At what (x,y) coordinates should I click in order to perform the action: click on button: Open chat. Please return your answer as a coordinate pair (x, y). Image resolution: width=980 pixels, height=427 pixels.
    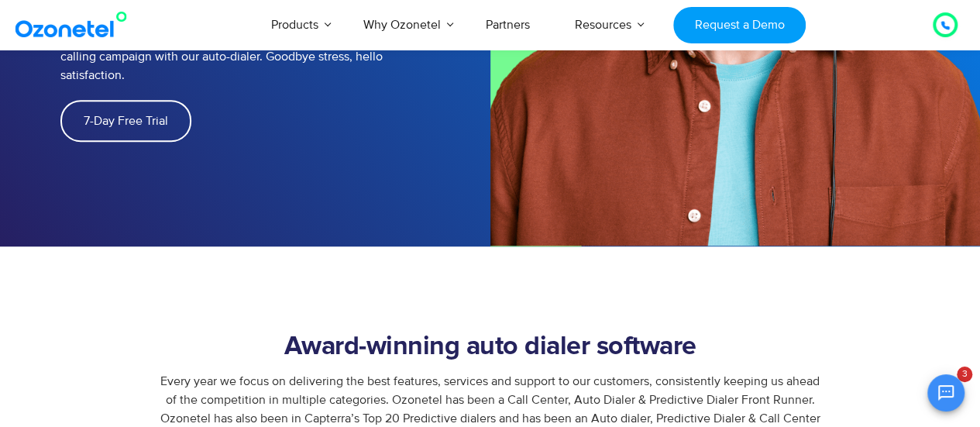
    Looking at the image, I should click on (945, 392).